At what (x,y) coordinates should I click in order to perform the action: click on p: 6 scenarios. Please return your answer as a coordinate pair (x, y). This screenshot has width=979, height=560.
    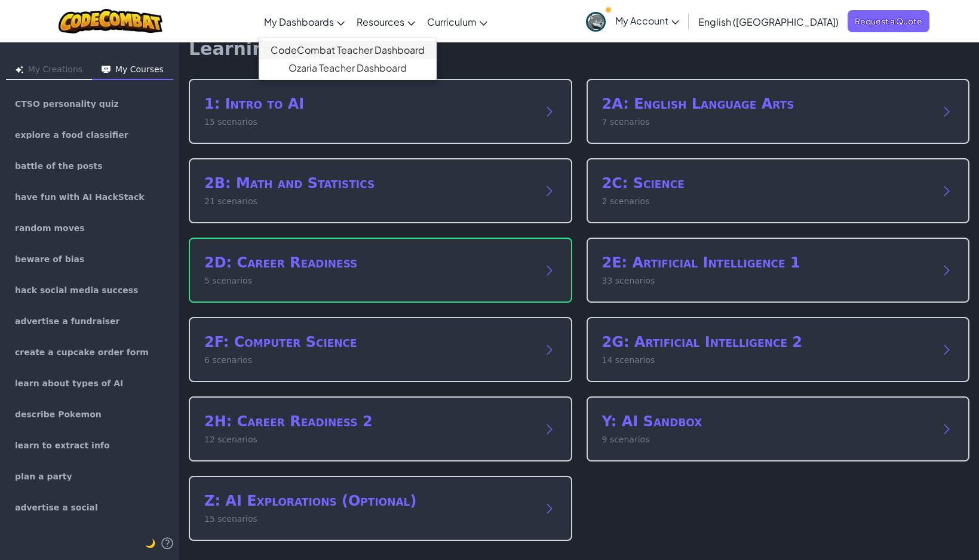
    Looking at the image, I should click on (368, 360).